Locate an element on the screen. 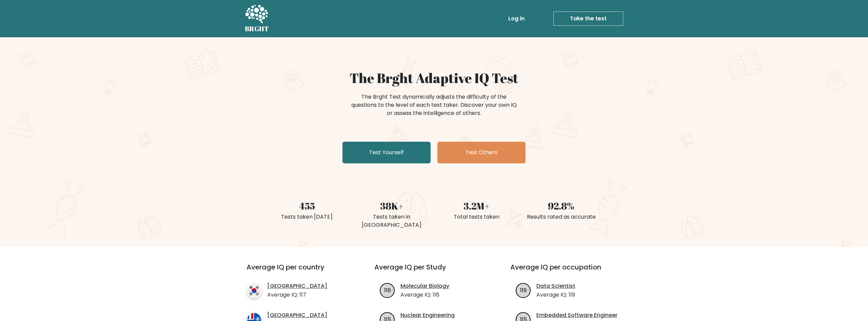 The image size is (868, 321). div: Results rated as accurate is located at coordinates (561, 217).